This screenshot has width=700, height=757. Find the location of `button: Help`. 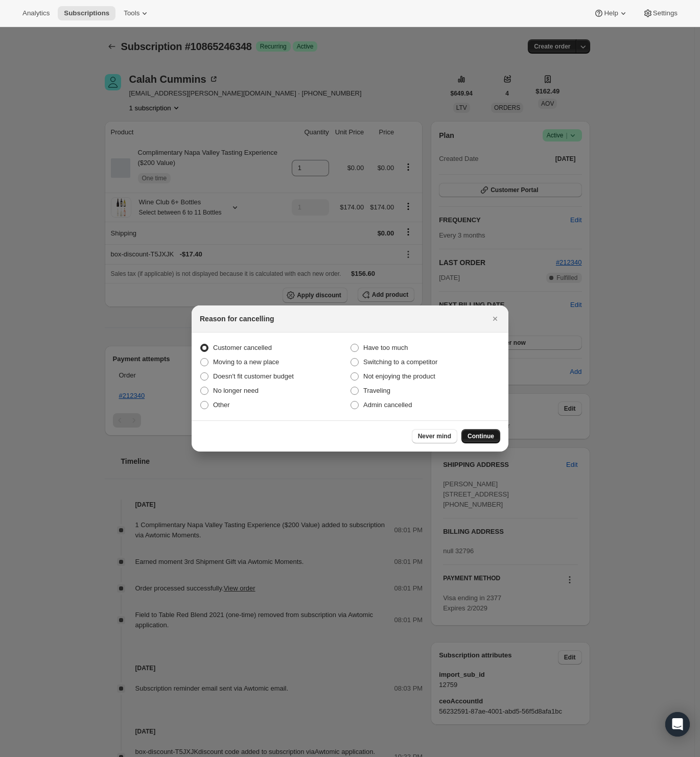

button: Help is located at coordinates (610, 13).